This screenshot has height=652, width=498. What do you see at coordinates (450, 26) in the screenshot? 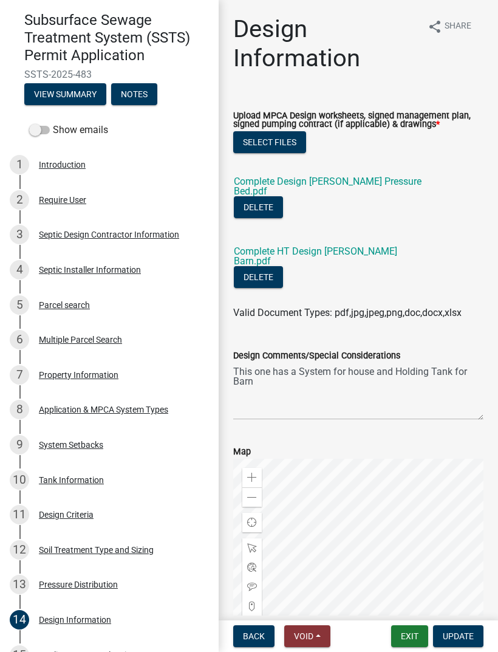
I see `button: shareShare` at bounding box center [450, 26].